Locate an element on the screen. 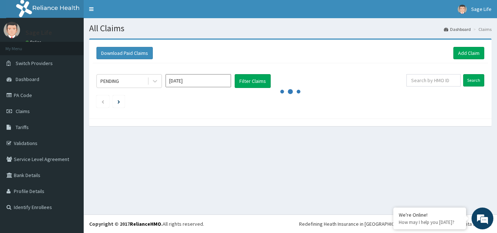  button: Filter Claims is located at coordinates (253, 81).